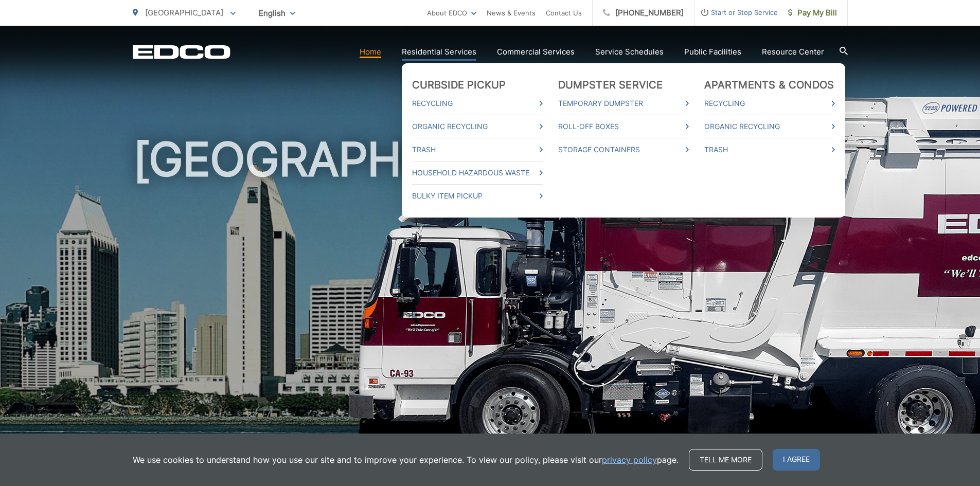 The image size is (980, 486). Describe the element at coordinates (405, 460) in the screenshot. I see `p: We use cookies to understand how you use our site and to improve your experience. To view our pol...` at that location.